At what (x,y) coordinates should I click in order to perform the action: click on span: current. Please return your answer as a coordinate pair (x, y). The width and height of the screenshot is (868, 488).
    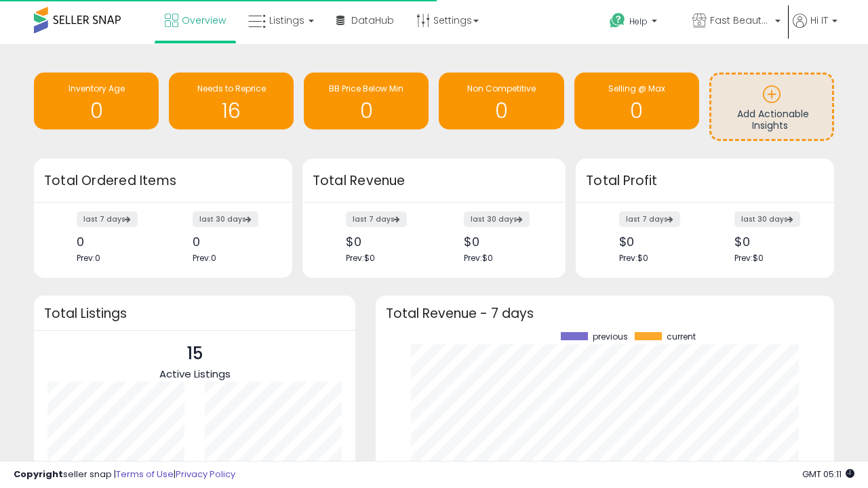
    Looking at the image, I should click on (681, 337).